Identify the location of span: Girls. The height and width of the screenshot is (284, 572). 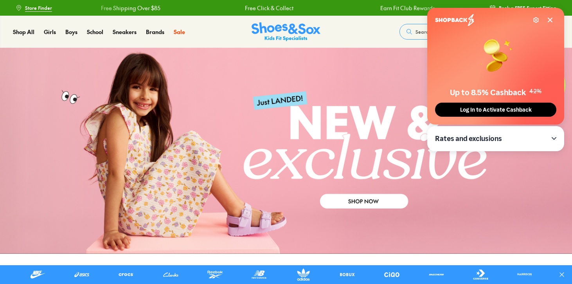
(50, 32).